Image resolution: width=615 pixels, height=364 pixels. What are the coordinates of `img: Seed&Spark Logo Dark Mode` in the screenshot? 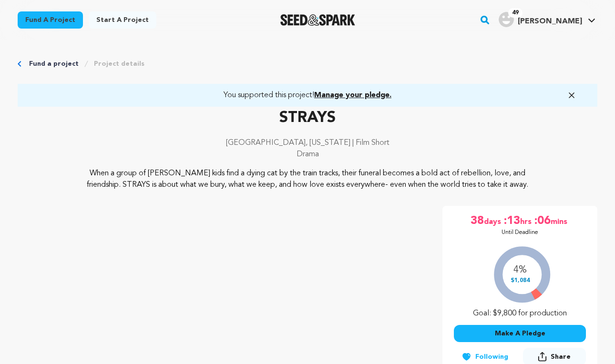 It's located at (318, 20).